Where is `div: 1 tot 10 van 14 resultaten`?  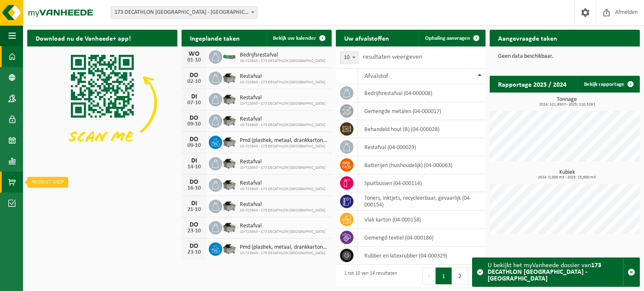
div: 1 tot 10 van 14 resultaten is located at coordinates (369, 276).